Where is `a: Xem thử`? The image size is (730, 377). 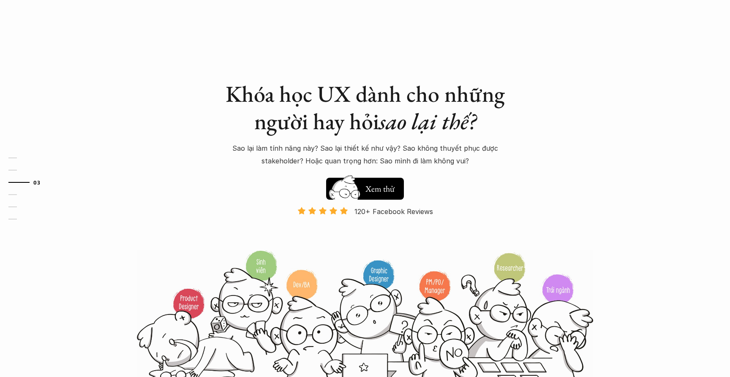
a: Xem thử is located at coordinates (365, 187).